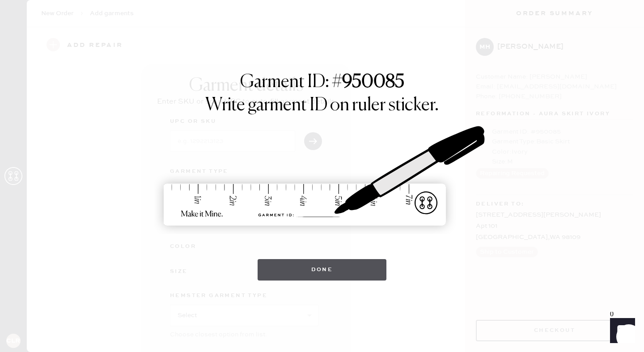  Describe the element at coordinates (322, 105) in the screenshot. I see `h1: Write garment ID on ruler sticker.` at that location.